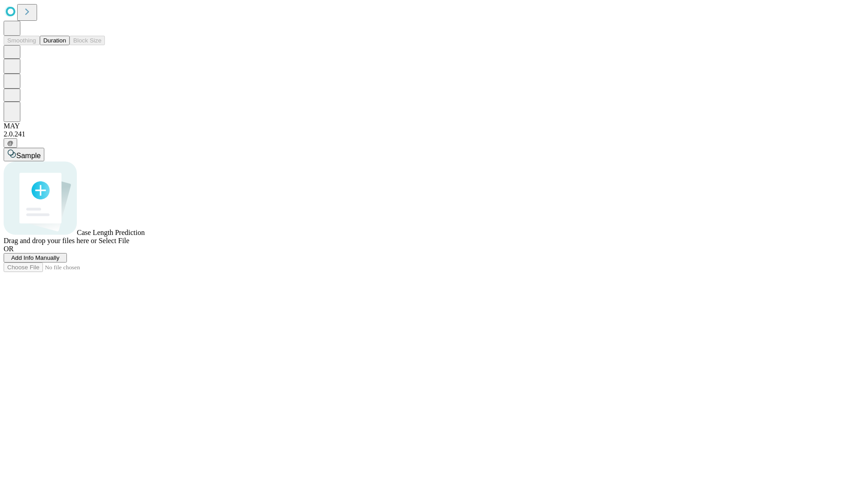  Describe the element at coordinates (8, 248) in the screenshot. I see `span: OR` at that location.